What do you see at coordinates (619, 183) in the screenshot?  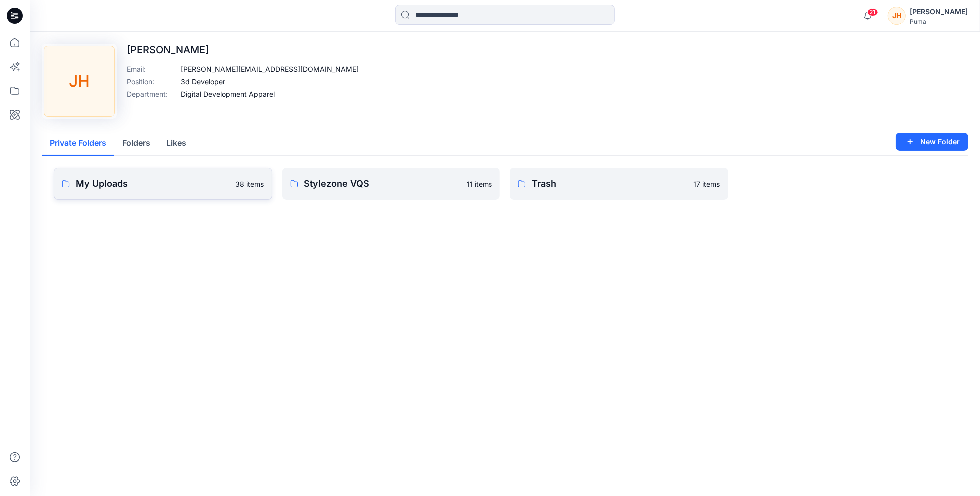 I see `a: Trash17 items` at bounding box center [619, 183].